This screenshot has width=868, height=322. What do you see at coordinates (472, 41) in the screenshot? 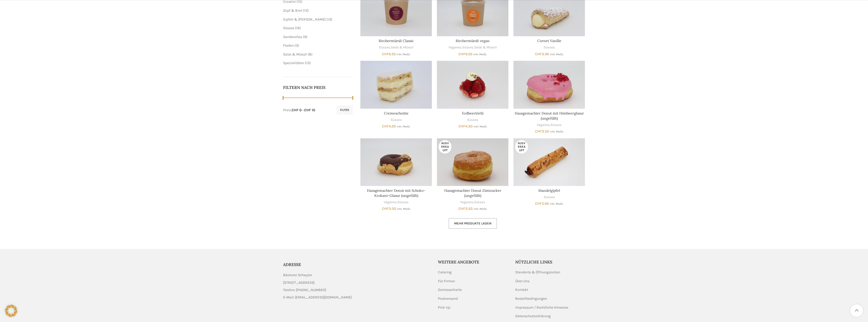
I see `a: Birchermüesli vegan` at bounding box center [472, 41].